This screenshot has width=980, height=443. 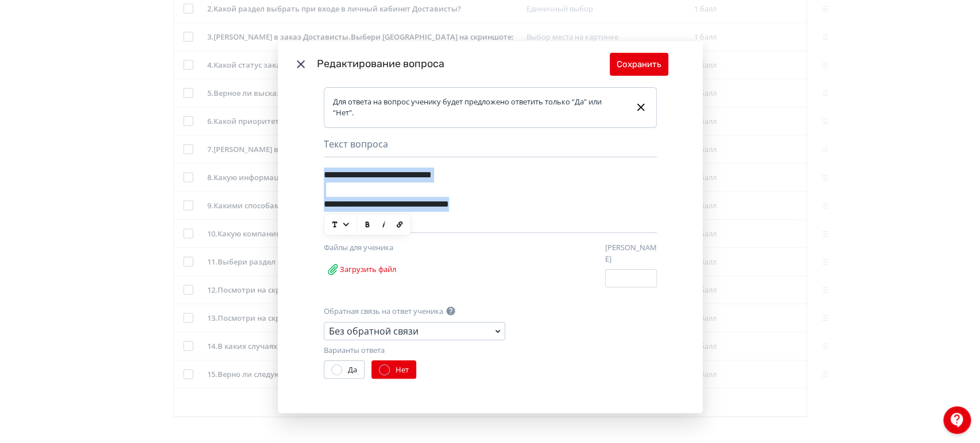 I want to click on div: Файлы для ученика, so click(x=384, y=248).